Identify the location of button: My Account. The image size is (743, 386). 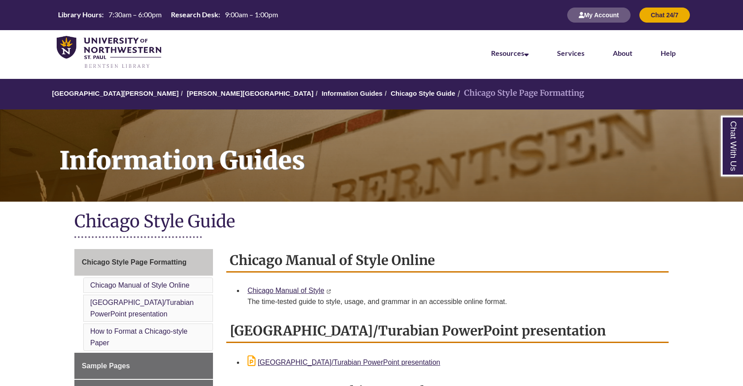
(599, 15).